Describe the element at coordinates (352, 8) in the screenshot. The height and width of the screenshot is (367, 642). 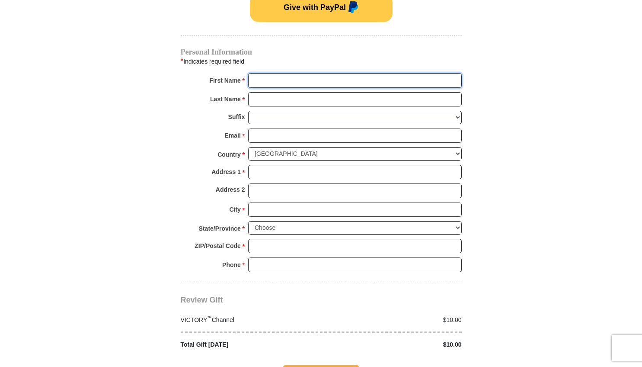
I see `img: paypal` at that location.